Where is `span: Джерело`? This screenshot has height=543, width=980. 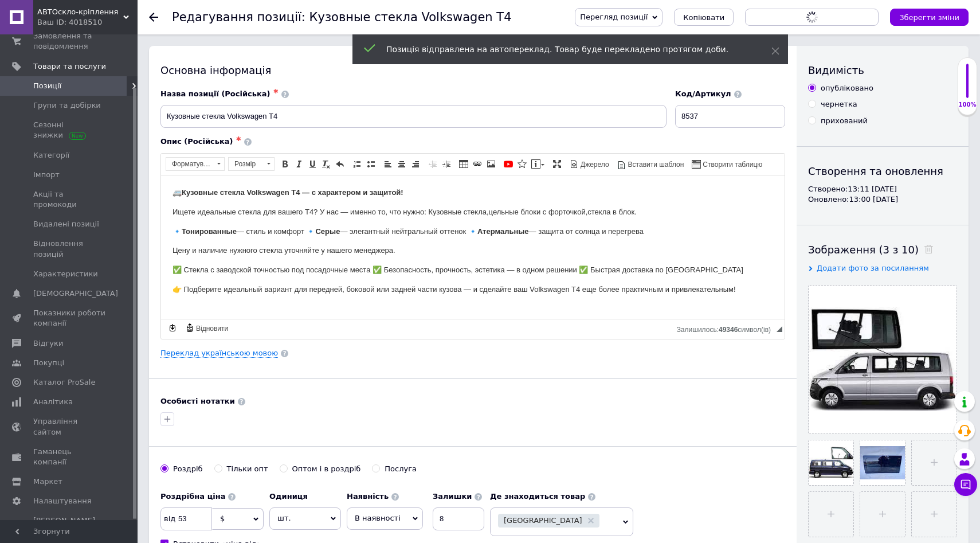 span: Джерело is located at coordinates (594, 165).